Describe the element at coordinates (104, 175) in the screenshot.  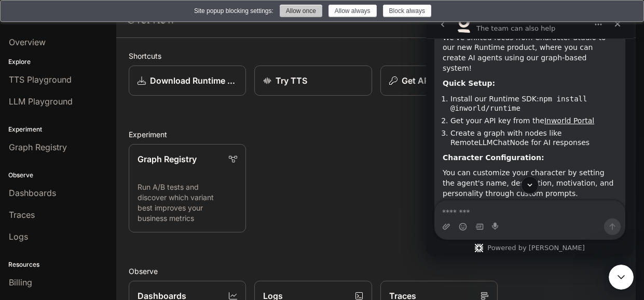
I see `button: Scroll to bottom` at that location.